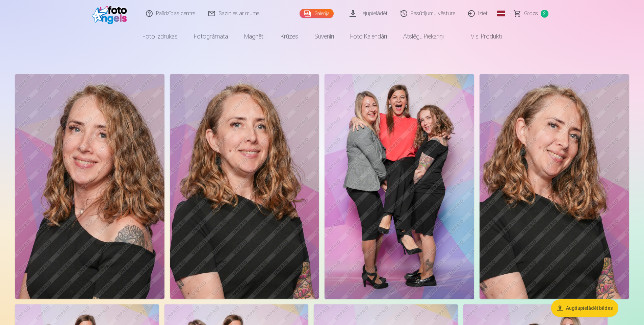 The image size is (644, 325). I want to click on a: Magnēti, so click(254, 36).